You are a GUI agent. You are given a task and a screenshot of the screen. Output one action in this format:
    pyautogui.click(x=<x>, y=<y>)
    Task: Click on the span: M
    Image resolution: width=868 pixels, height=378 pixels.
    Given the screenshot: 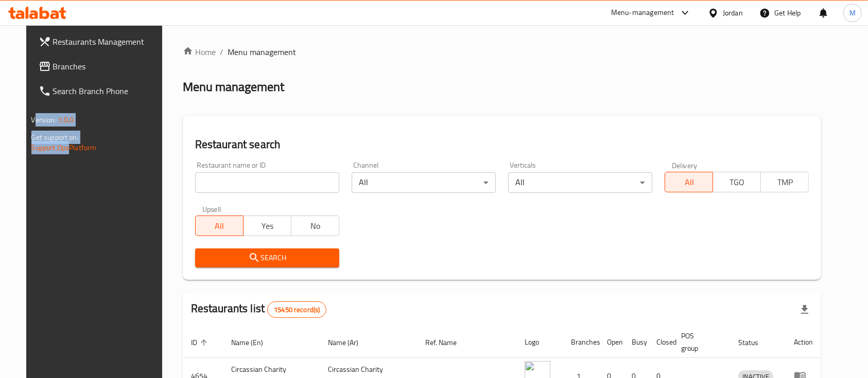 What is the action you would take?
    pyautogui.click(x=853, y=13)
    